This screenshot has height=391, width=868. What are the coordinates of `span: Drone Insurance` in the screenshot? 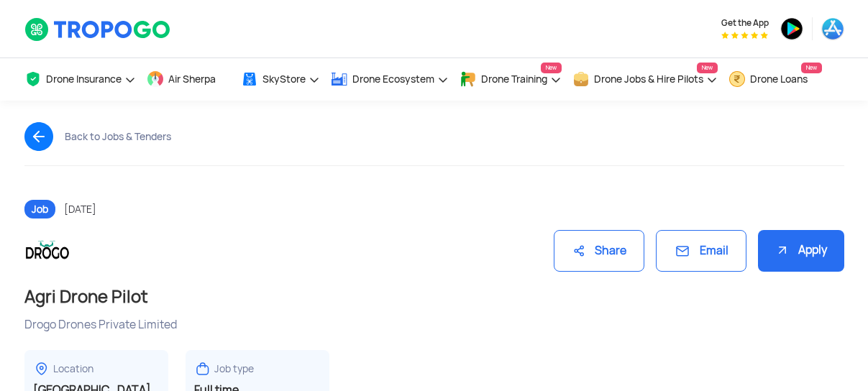 It's located at (83, 79).